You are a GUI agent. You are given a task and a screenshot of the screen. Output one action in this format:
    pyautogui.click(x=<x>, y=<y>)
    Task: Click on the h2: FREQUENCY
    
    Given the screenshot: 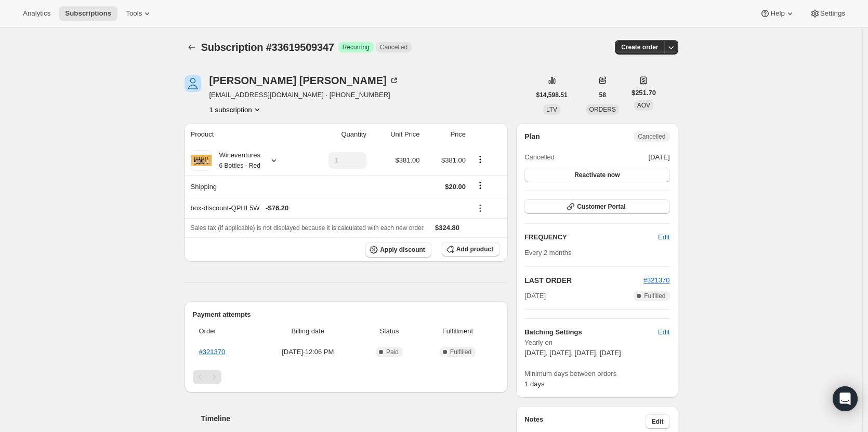 What is the action you would take?
    pyautogui.click(x=591, y=237)
    